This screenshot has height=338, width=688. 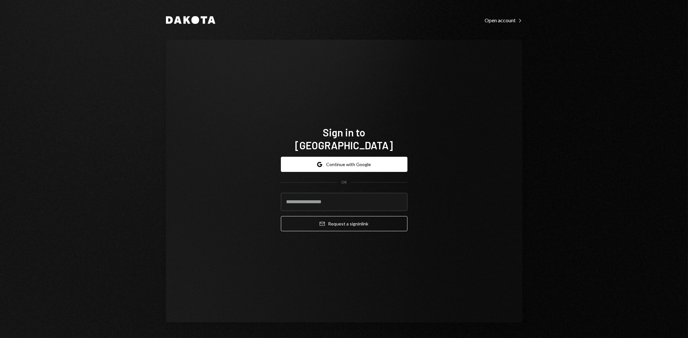 What do you see at coordinates (344, 164) in the screenshot?
I see `button: Continue with Google` at bounding box center [344, 164].